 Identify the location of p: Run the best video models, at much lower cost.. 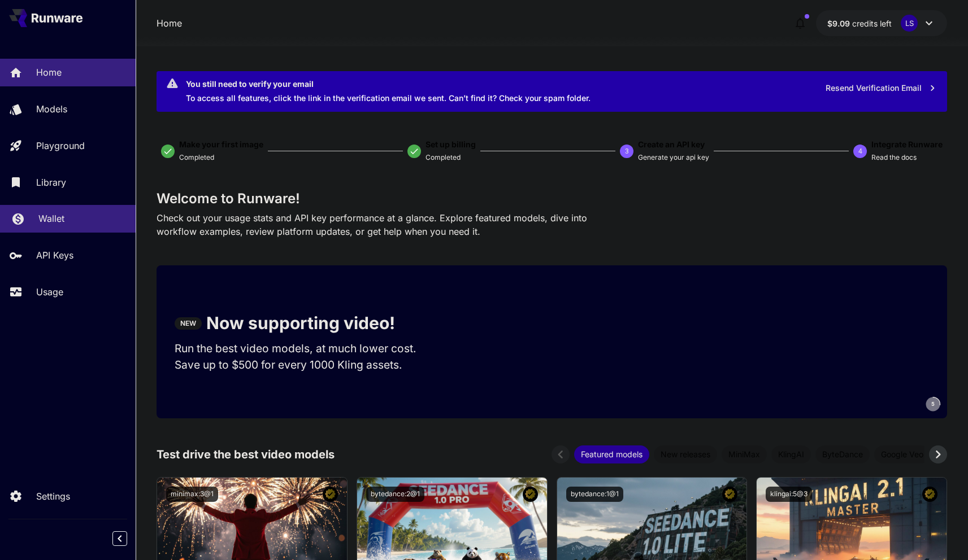
(306, 349).